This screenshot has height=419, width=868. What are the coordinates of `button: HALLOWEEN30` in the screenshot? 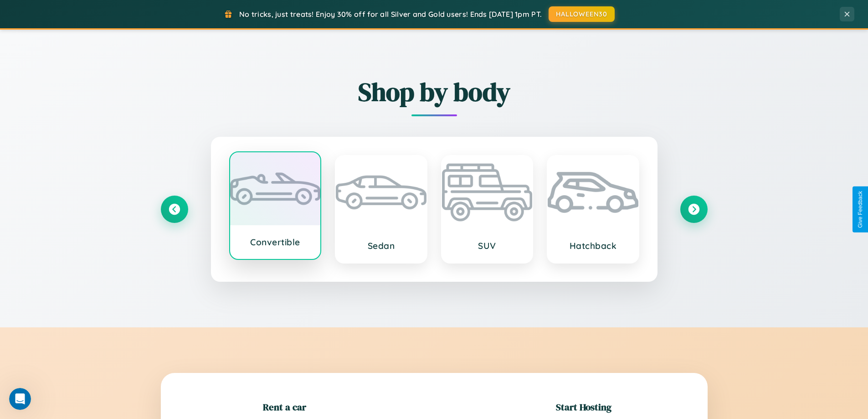 It's located at (582, 14).